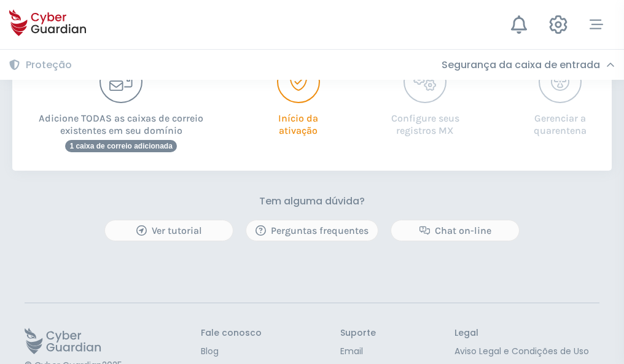 This screenshot has width=624, height=364. I want to click on button: Início da ativação, so click(298, 98).